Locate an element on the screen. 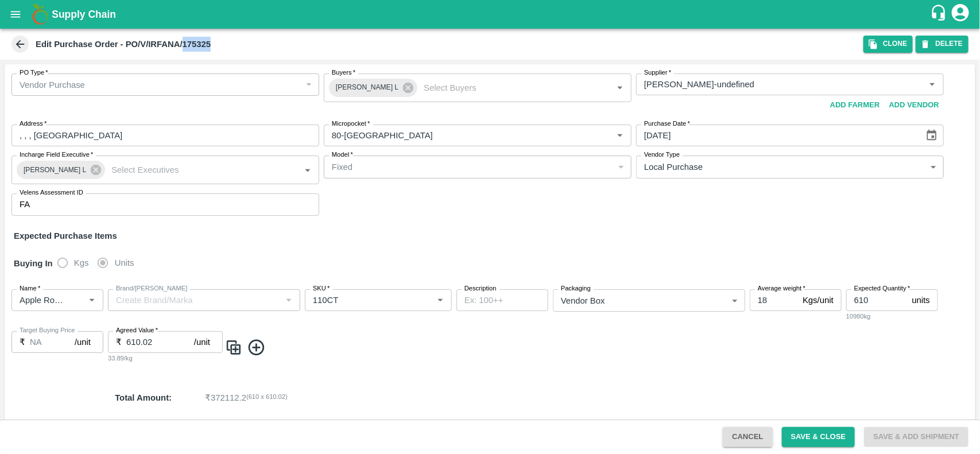 The height and width of the screenshot is (454, 980). input: Address is located at coordinates (165, 136).